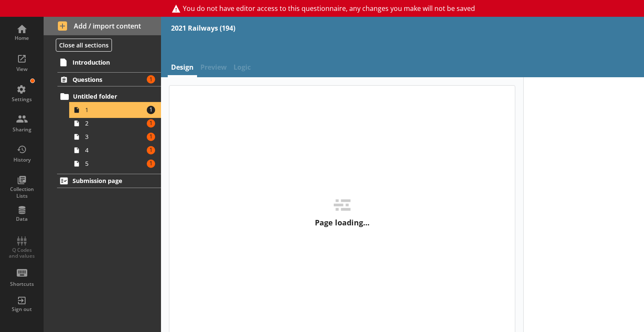 This screenshot has width=644, height=332. Describe the element at coordinates (115, 150) in the screenshot. I see `span: 4` at that location.